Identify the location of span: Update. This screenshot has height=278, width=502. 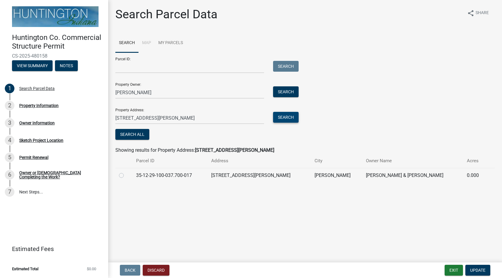
(477, 271).